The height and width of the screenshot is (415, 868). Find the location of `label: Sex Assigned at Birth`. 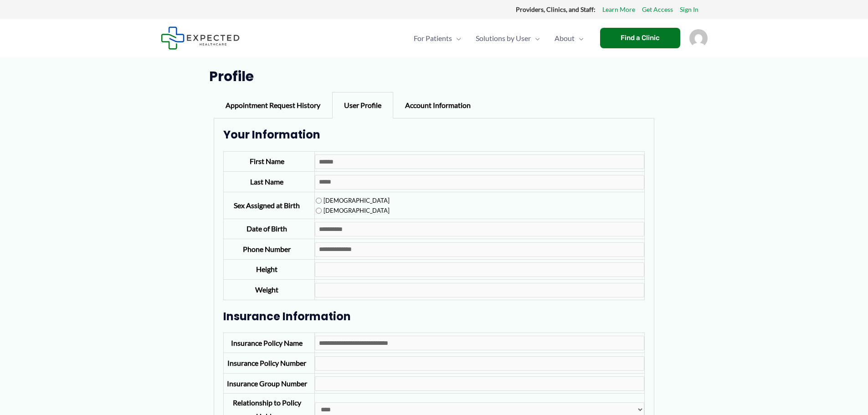

label: Sex Assigned at Birth is located at coordinates (266, 205).